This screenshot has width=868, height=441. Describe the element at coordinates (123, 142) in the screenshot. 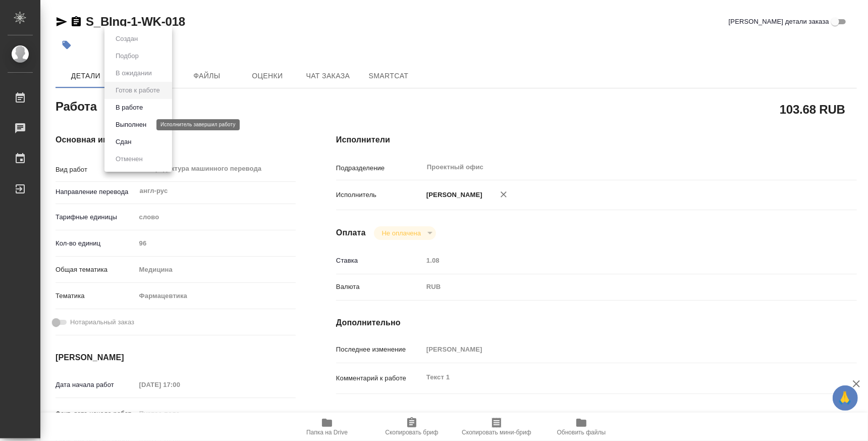

I see `button: Сдан` at that location.